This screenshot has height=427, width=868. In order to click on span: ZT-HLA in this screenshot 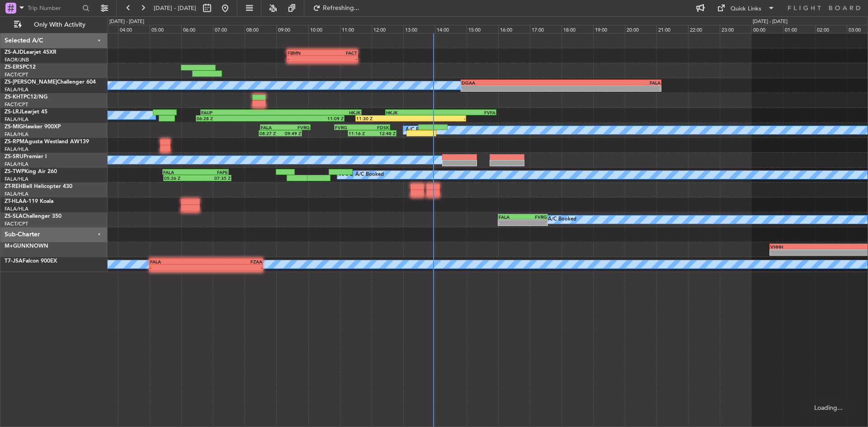, I will do `click(13, 201)`.